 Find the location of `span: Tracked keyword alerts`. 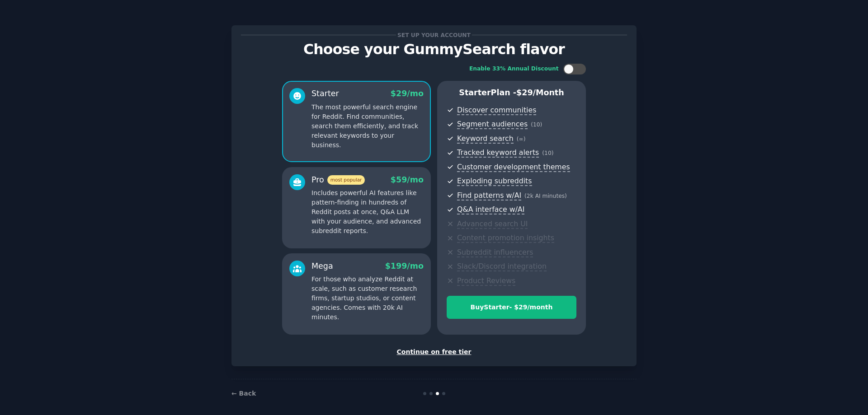

span: Tracked keyword alerts is located at coordinates (497, 153).